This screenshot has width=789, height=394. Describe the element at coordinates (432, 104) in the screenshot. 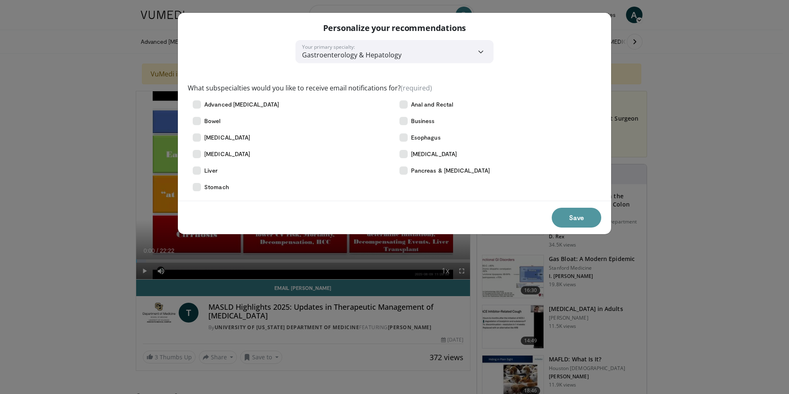

I see `span: Anal and Rectal` at that location.